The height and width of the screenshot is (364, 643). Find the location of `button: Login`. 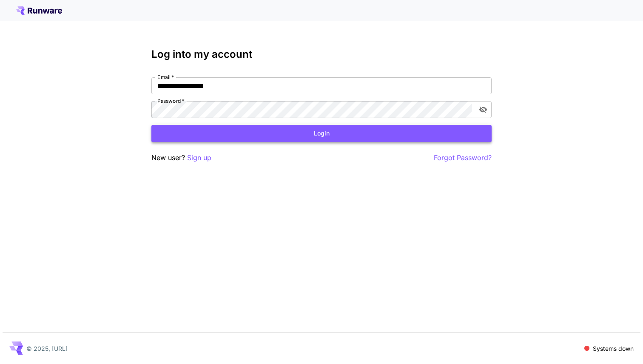

button: Login is located at coordinates (322, 133).